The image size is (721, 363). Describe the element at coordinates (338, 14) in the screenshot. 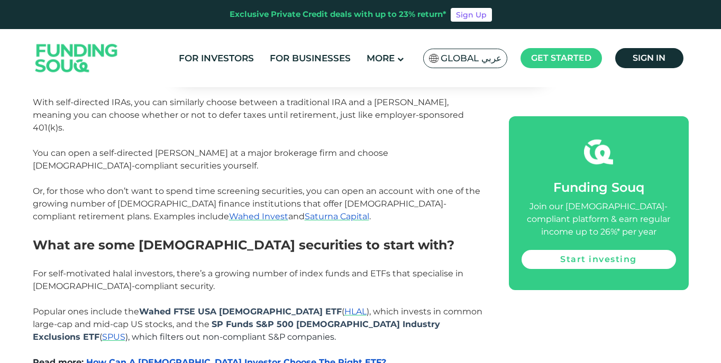

I see `div: Exclusive Private Credit deals with up to 23% return*` at that location.